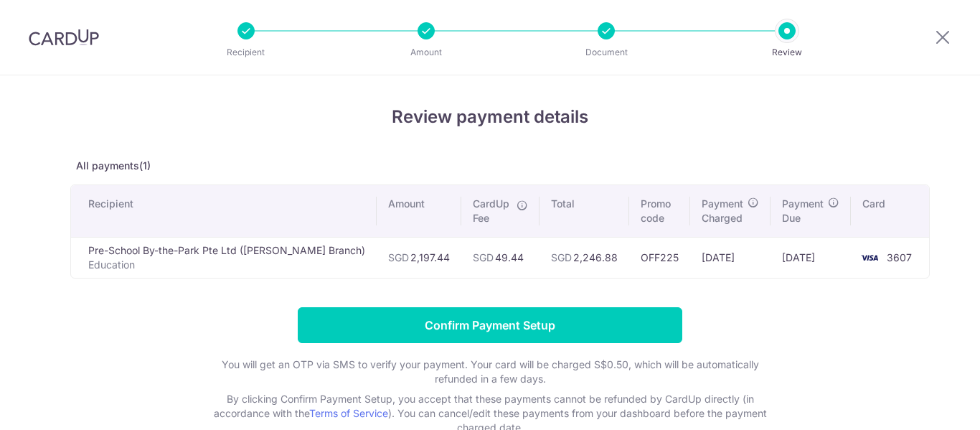 The height and width of the screenshot is (430, 980). What do you see at coordinates (870, 258) in the screenshot?
I see `img: <span class="translation_missing" title="translation missing: en.account_steps.new_confirm_form.b...` at bounding box center [870, 258].